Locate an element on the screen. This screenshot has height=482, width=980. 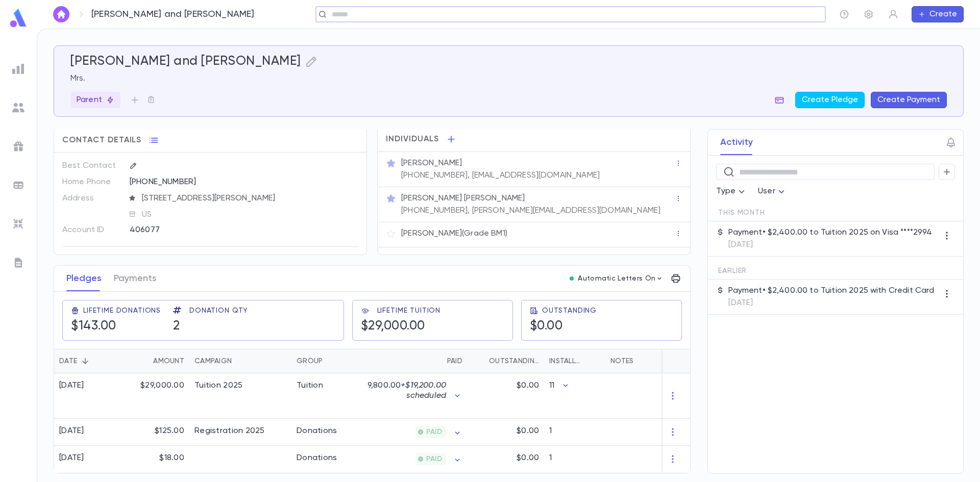
button: Automatic Letters On is located at coordinates (617, 279).